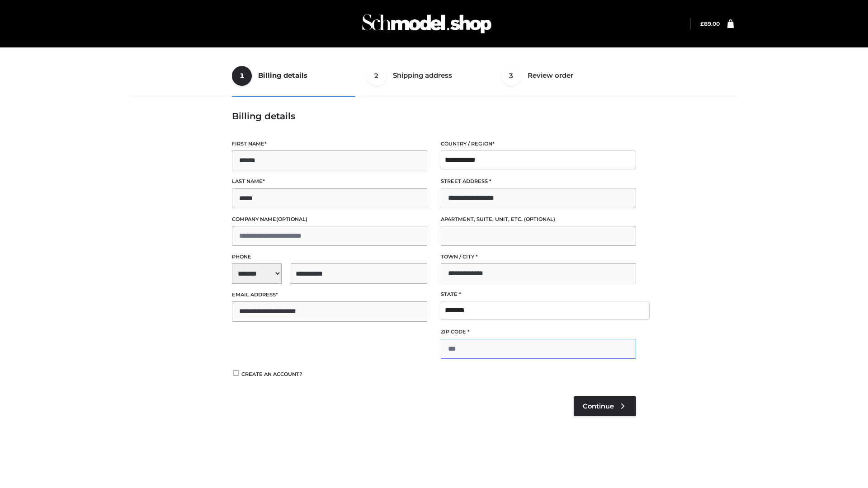  Describe the element at coordinates (539, 294) in the screenshot. I see `label: State` at that location.